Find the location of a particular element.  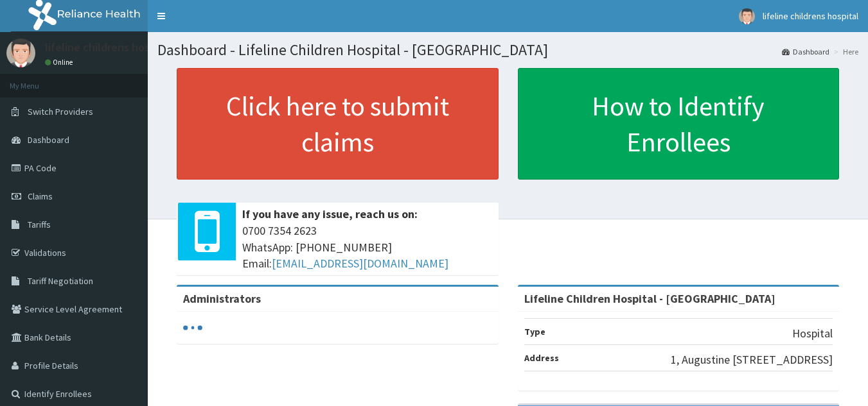

svg: audio-loading is located at coordinates (193, 328).